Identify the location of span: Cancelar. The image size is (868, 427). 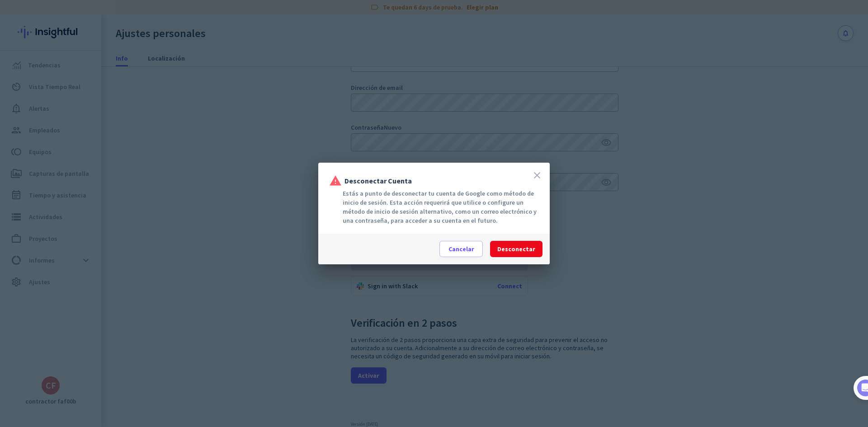
(461, 249).